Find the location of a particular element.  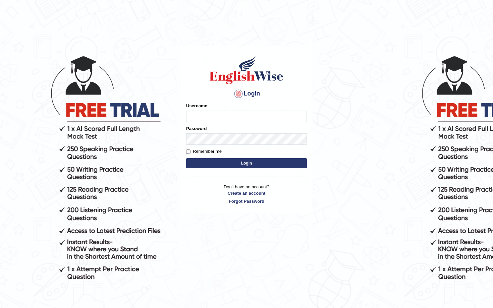

h4: Login is located at coordinates (247, 94).